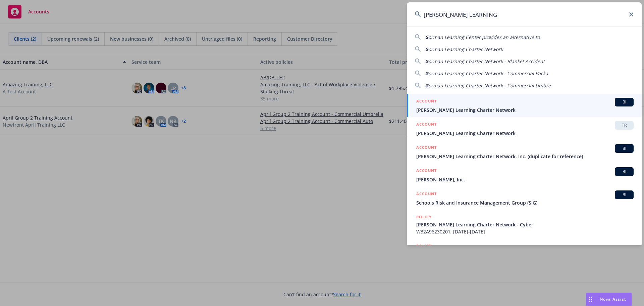 This screenshot has height=306, width=644. I want to click on span: orman Learning Center provides an alternative to, so click(484, 37).